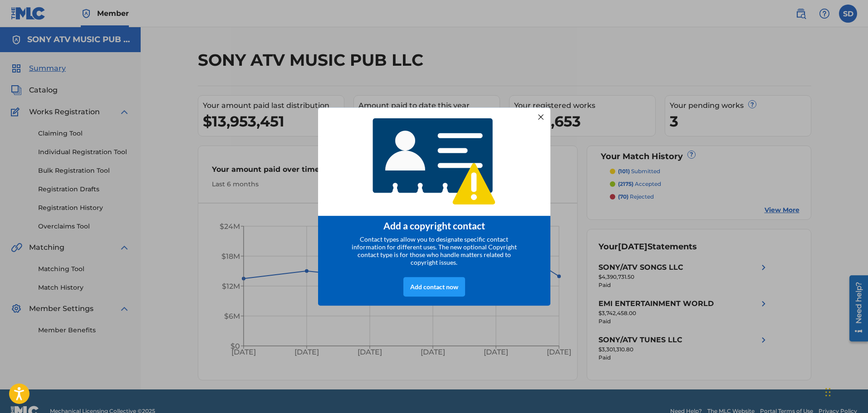  What do you see at coordinates (16, 31) in the screenshot?
I see `div: Need help?` at bounding box center [16, 31].